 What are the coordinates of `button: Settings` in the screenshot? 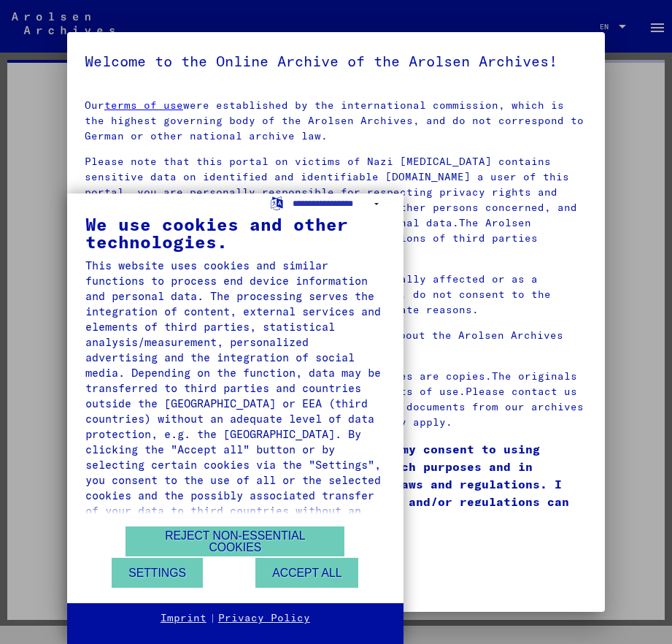 It's located at (157, 572).